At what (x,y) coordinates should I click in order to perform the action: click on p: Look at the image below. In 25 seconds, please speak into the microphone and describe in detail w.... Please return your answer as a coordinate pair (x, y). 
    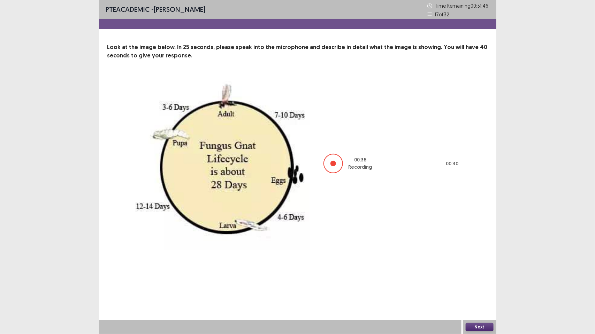
    Looking at the image, I should click on (298, 52).